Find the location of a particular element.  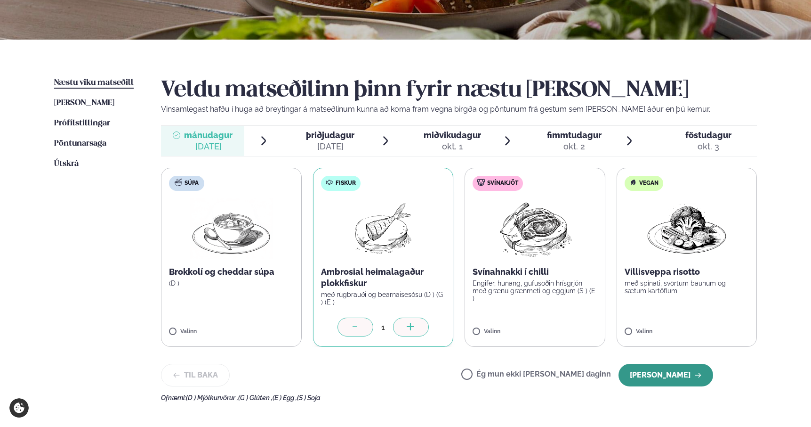

img: soup.svg is located at coordinates (178, 182).